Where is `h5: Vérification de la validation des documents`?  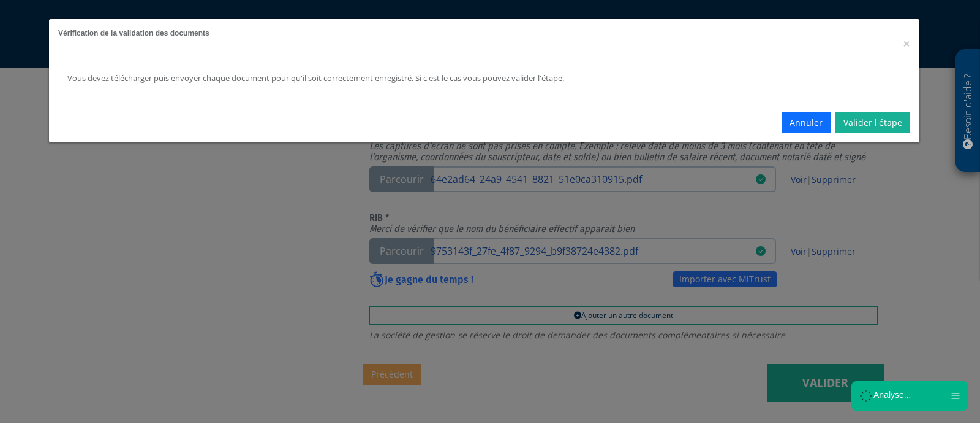 h5: Vérification de la validation des documents is located at coordinates (484, 33).